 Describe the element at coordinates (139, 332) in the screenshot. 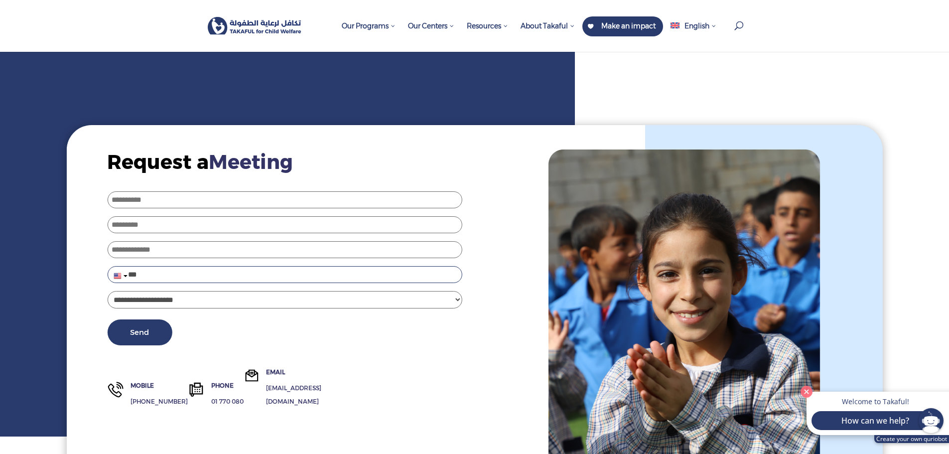

I see `button: Send` at that location.